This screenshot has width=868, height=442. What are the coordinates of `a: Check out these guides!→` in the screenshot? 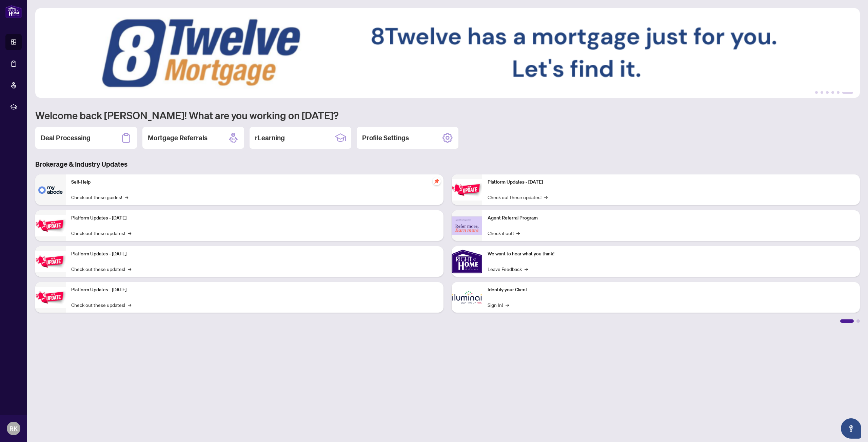 It's located at (100, 197).